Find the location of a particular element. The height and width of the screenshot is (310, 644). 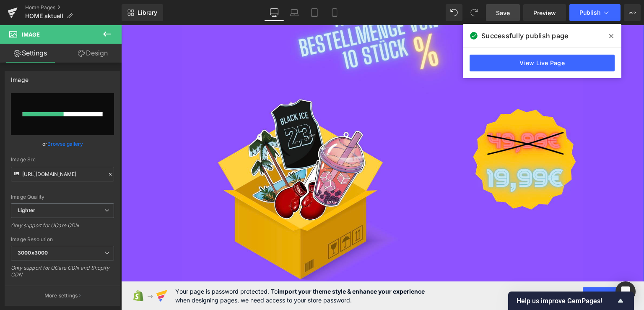

div: Image Quality is located at coordinates (63, 197).